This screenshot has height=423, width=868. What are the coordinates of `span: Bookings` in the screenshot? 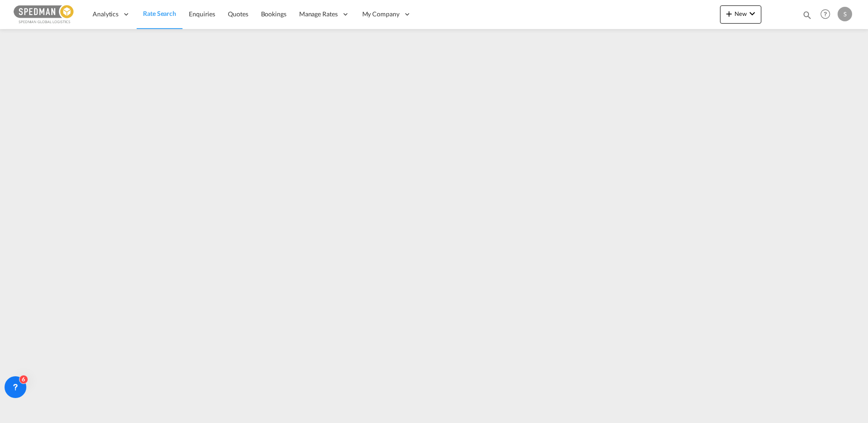 It's located at (274, 14).